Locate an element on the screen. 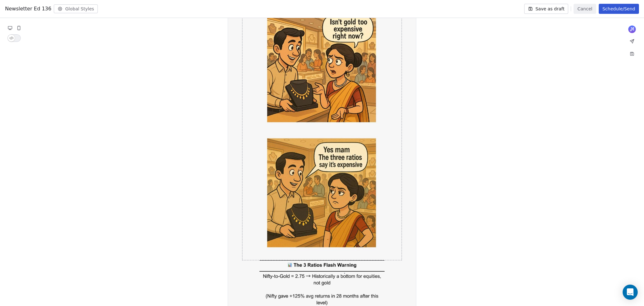 The height and width of the screenshot is (306, 644). span: Newsletter Ed 136 is located at coordinates (28, 9).